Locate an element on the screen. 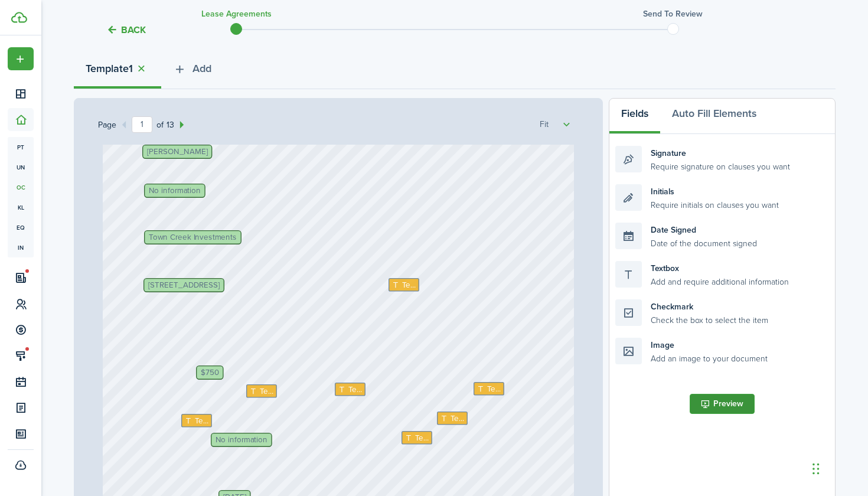 The width and height of the screenshot is (868, 496). span: oc is located at coordinates (20, 187).